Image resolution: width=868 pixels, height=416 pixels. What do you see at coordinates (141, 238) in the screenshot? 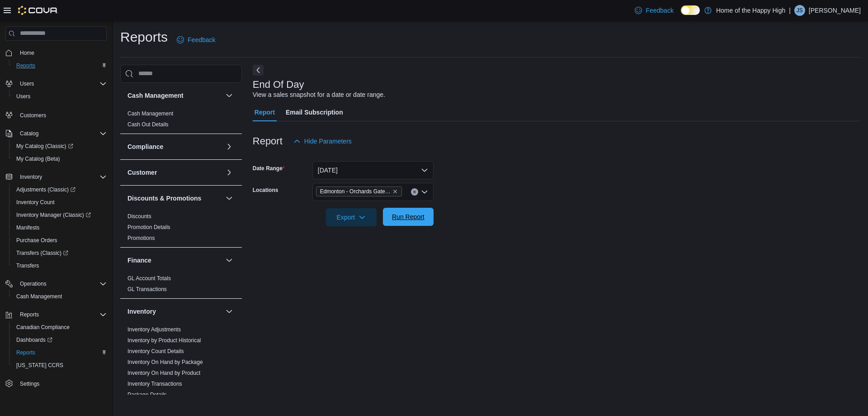
I see `a: Promotions` at bounding box center [141, 238].